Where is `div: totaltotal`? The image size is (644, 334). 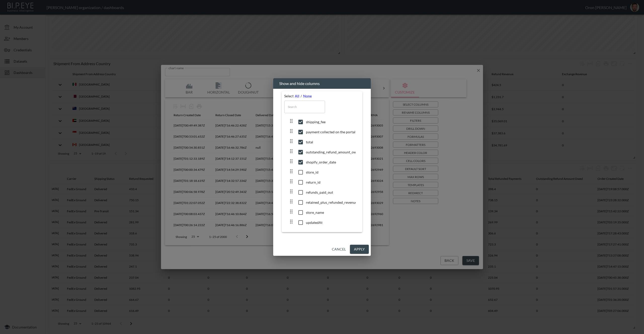
div: totaltotal is located at coordinates (322, 142).